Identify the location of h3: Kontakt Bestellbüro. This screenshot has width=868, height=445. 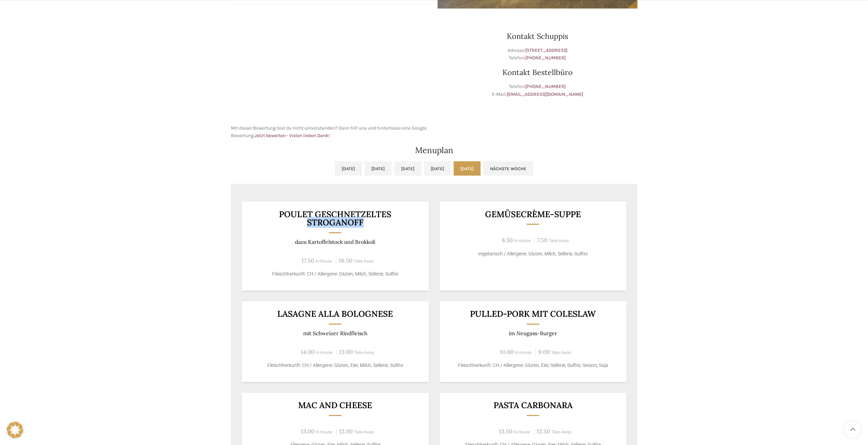
(537, 73).